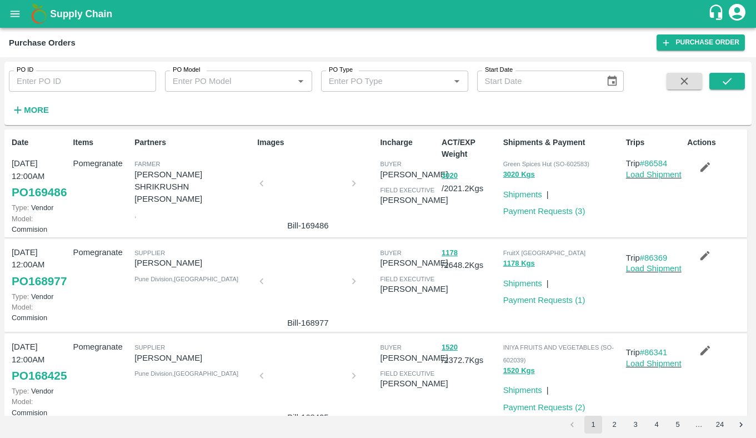 The image size is (756, 438). I want to click on button: 1520, so click(450, 347).